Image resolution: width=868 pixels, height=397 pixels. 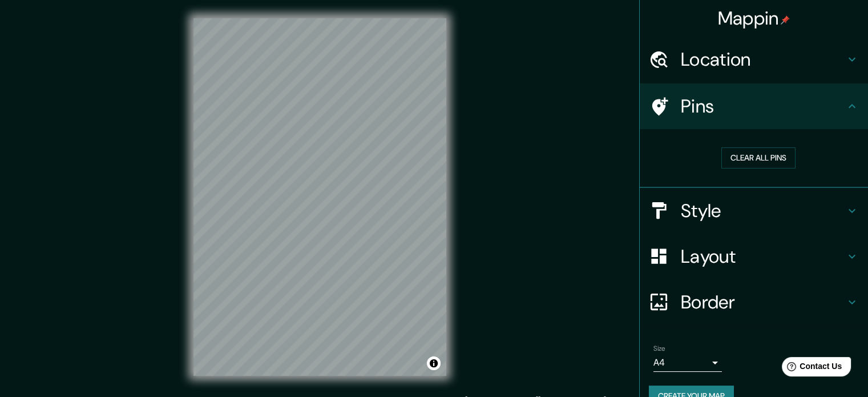 What do you see at coordinates (763, 257) in the screenshot?
I see `h4: Layout` at bounding box center [763, 257].